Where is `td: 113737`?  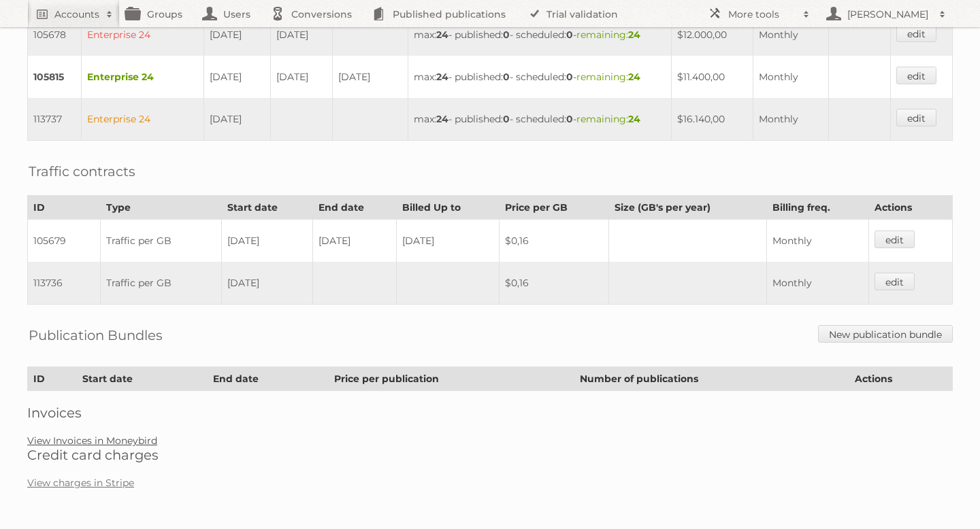
td: 113737 is located at coordinates (55, 119).